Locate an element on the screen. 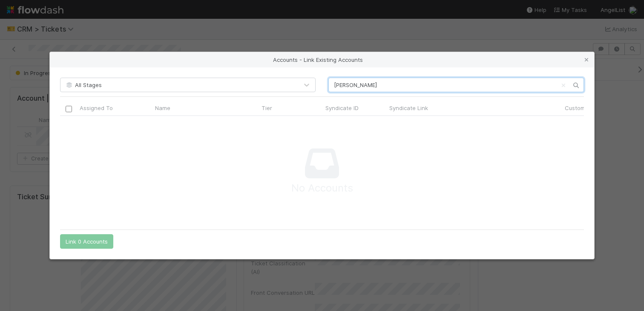  span: Assigned To is located at coordinates (96, 108).